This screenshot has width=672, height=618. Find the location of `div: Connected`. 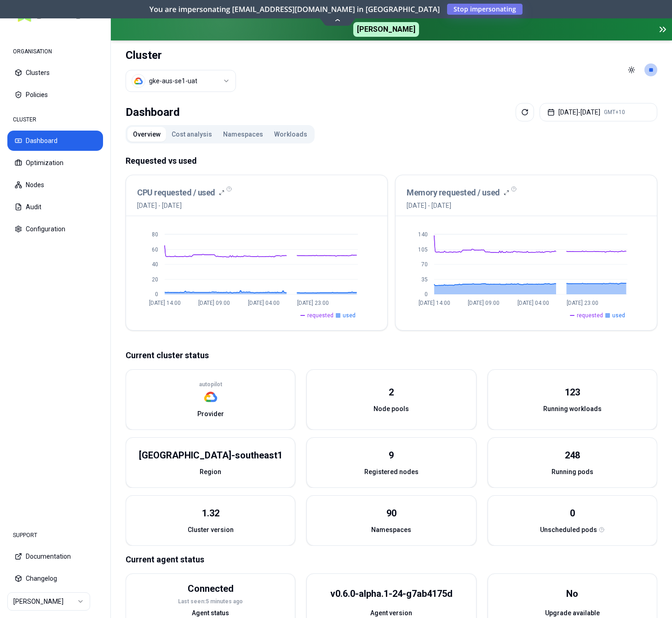

div: Connected is located at coordinates (211, 589).